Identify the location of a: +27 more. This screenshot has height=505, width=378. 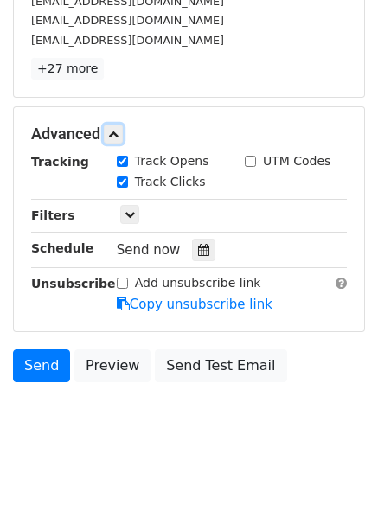
(67, 68).